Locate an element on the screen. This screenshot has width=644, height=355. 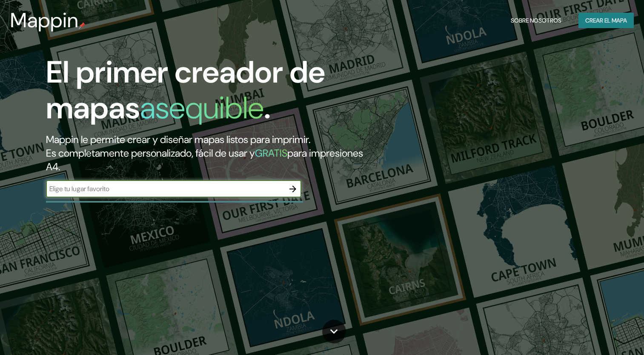
button: Sobre nosotros is located at coordinates (536, 20).